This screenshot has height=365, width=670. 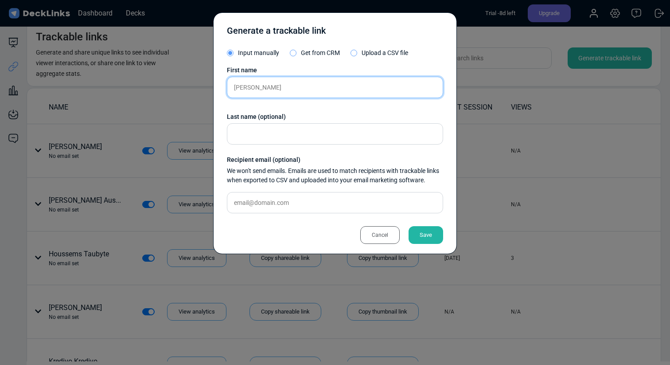 What do you see at coordinates (335, 117) in the screenshot?
I see `div: Last name (optional)` at bounding box center [335, 117].